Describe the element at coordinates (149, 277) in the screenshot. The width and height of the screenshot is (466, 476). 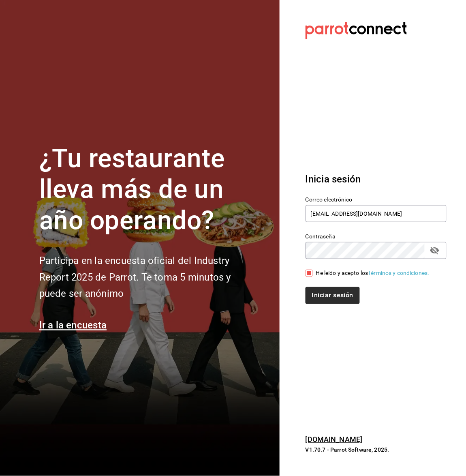
I see `h2: Participa en la encuesta oficial del Industry Report 2025 de Parrot. Te toma 5 minutos y puede se...` at that location.